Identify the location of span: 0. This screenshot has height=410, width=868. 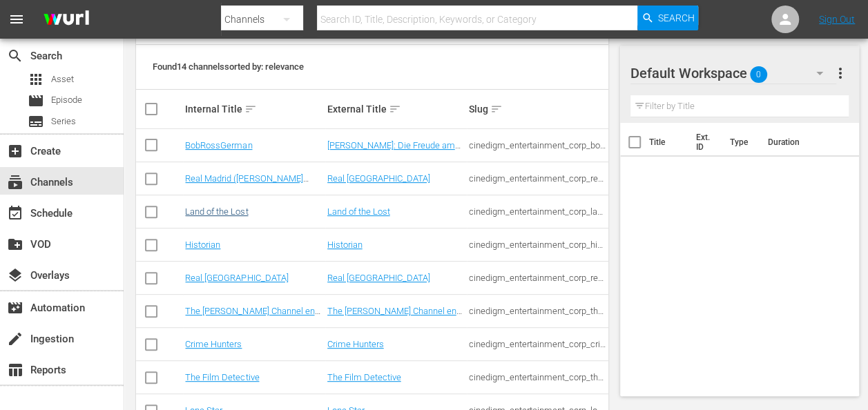
(758, 74).